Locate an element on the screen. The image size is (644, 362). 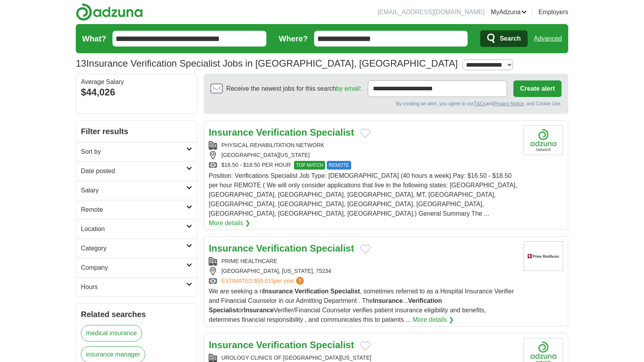
div: PHYSICAL REHABILITATION NETWORK is located at coordinates (363, 145).